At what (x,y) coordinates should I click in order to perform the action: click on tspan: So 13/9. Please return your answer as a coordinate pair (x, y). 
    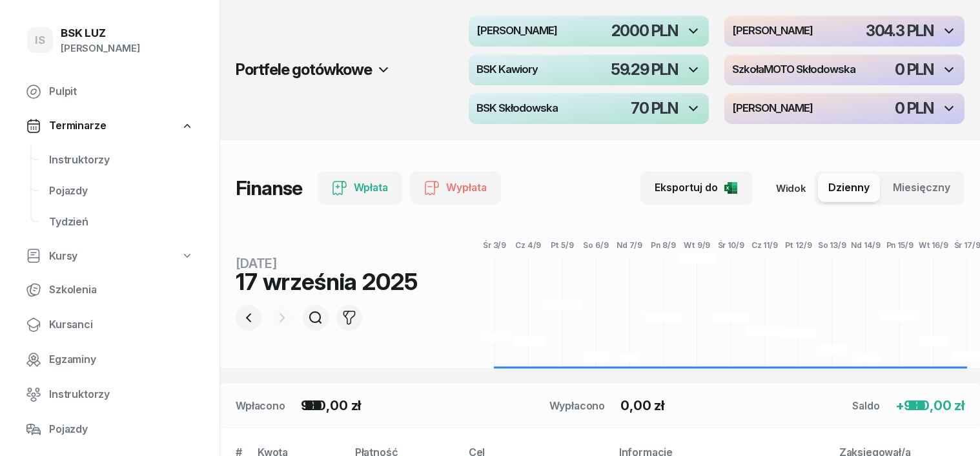
    Looking at the image, I should click on (832, 245).